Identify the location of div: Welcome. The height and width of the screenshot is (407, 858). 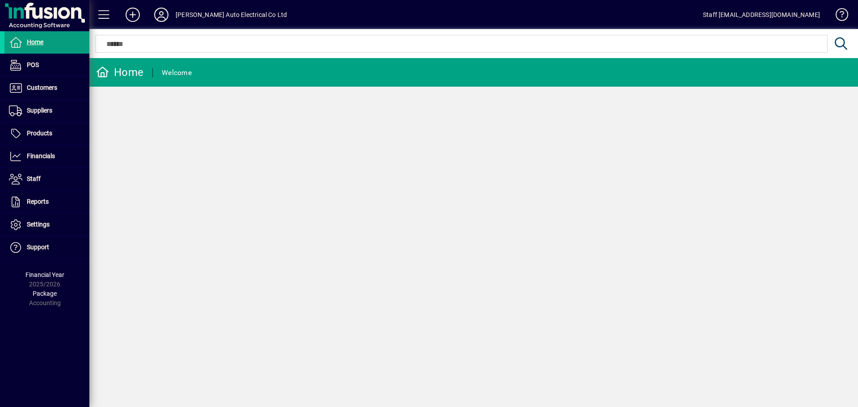
(177, 73).